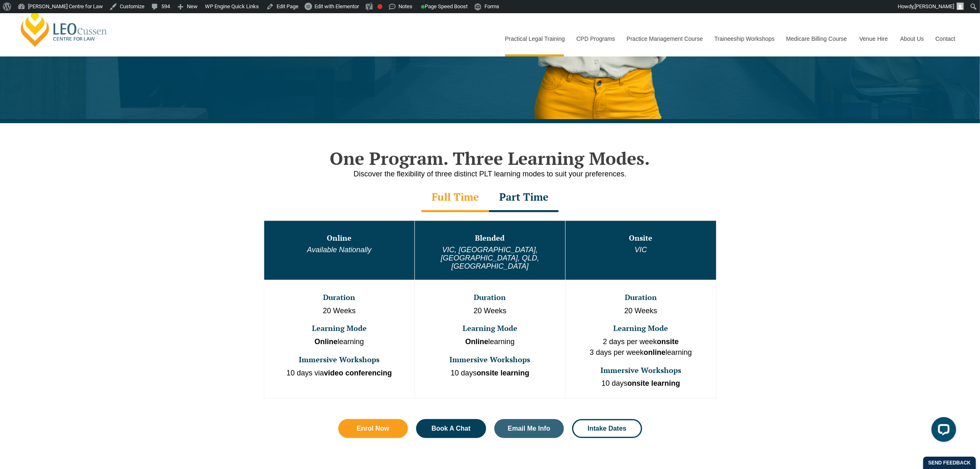 Image resolution: width=980 pixels, height=469 pixels. Describe the element at coordinates (874, 38) in the screenshot. I see `a: Venue Hire` at that location.